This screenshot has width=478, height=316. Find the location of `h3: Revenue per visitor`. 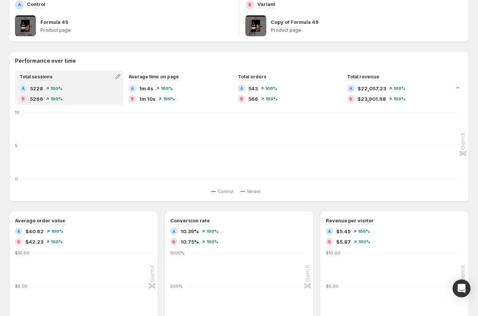

h3: Revenue per visitor is located at coordinates (349, 221).